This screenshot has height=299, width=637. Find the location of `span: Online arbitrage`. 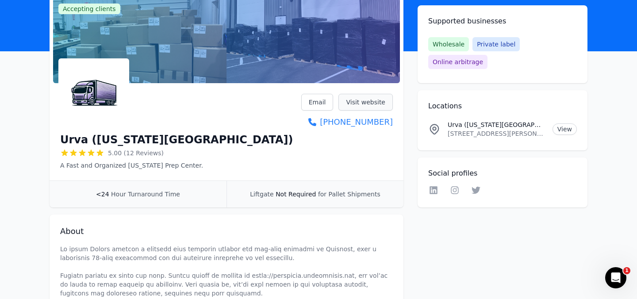

span: Online arbitrage is located at coordinates (458, 62).